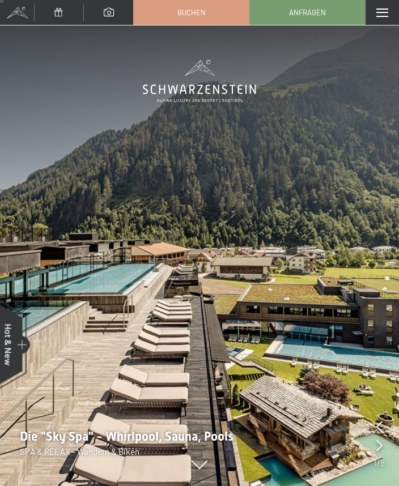 The height and width of the screenshot is (486, 399). I want to click on span: Hot & New, so click(9, 345).